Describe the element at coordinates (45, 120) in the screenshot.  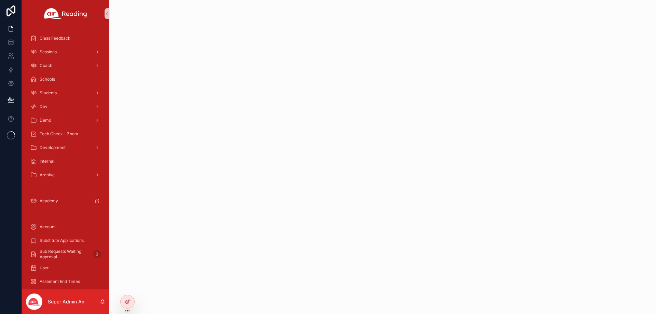
I see `span: Demo` at that location.